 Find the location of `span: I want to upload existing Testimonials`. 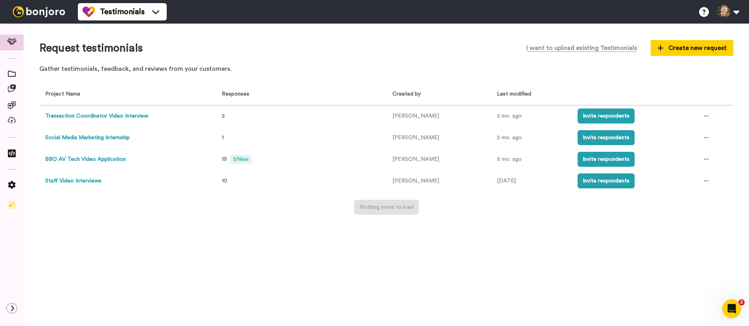

span: I want to upload existing Testimonials is located at coordinates (582, 48).